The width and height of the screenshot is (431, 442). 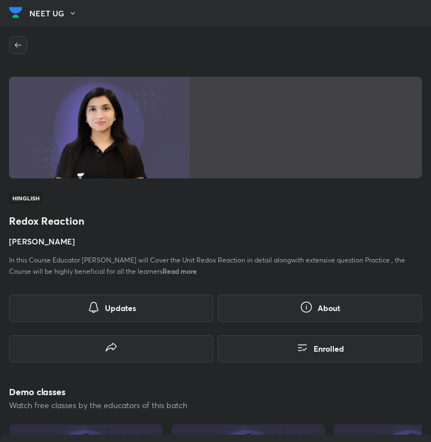 What do you see at coordinates (16, 14) in the screenshot?
I see `a: Company Logo` at bounding box center [16, 14].